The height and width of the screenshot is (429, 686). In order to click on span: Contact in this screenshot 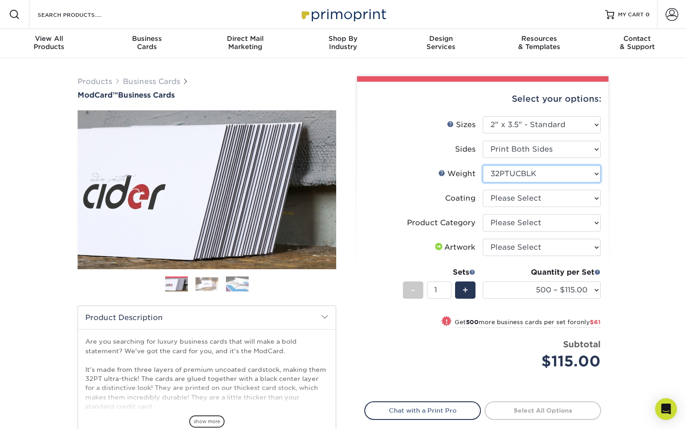, I will do `click(637, 39)`.